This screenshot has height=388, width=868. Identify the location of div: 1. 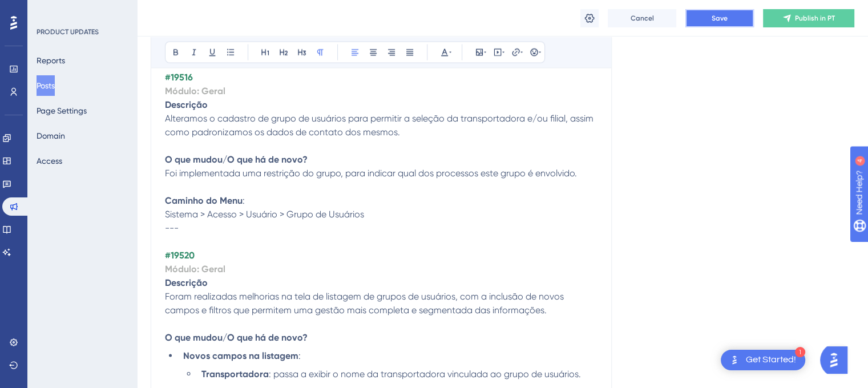
(800, 352).